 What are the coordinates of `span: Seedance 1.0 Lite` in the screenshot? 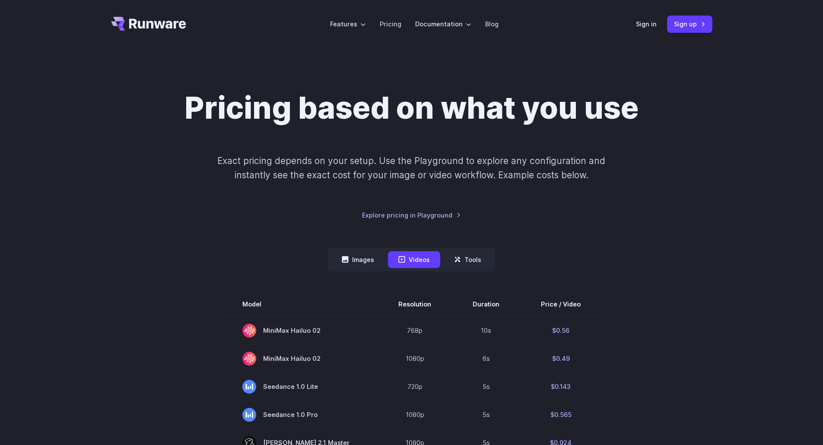 It's located at (299, 387).